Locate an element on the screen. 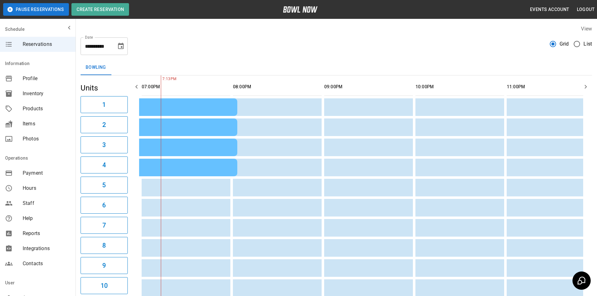 The height and width of the screenshot is (296, 597). span: Items is located at coordinates (47, 124).